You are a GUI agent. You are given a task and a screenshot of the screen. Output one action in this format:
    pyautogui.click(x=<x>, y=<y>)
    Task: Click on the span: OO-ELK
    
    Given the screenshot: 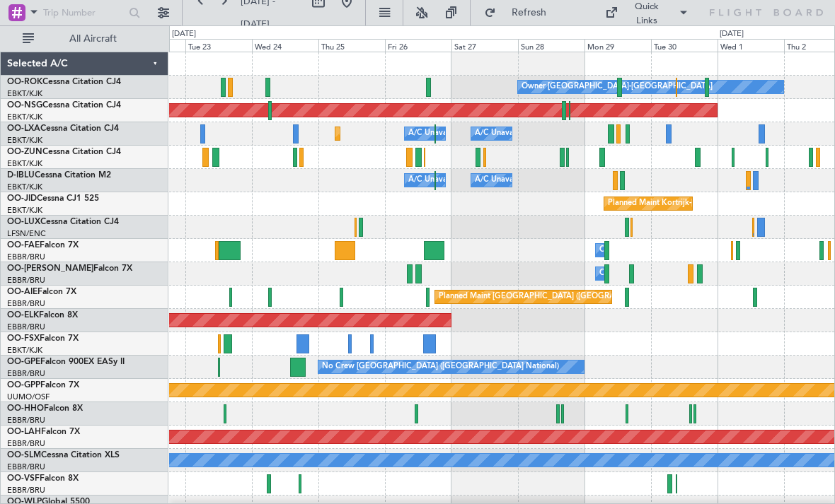 What is the action you would take?
    pyautogui.click(x=23, y=316)
    